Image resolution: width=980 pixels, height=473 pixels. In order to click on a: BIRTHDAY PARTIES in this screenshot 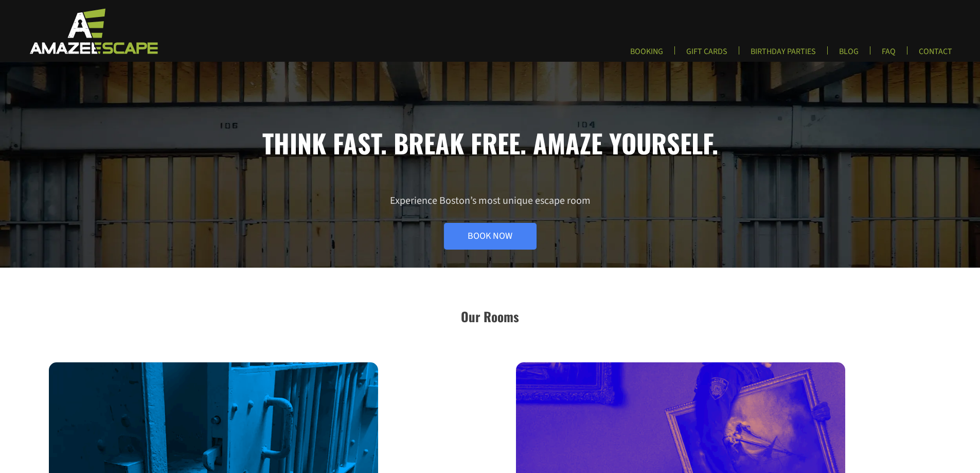, I will do `click(783, 54)`.